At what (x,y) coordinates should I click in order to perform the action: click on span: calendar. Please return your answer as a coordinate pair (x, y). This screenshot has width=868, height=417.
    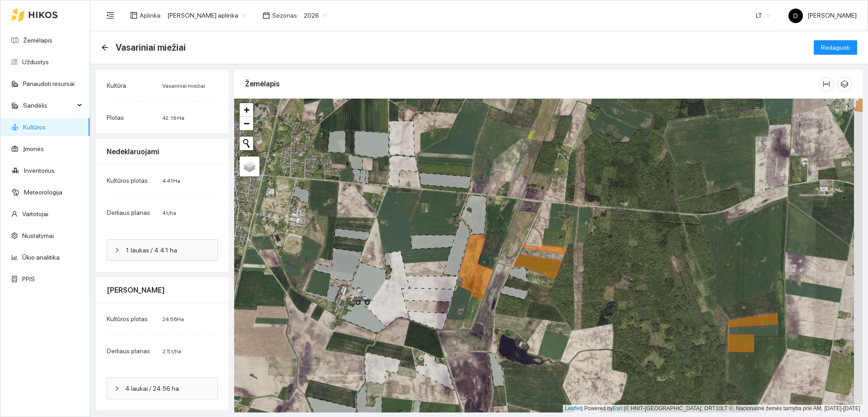
    Looking at the image, I should click on (266, 15).